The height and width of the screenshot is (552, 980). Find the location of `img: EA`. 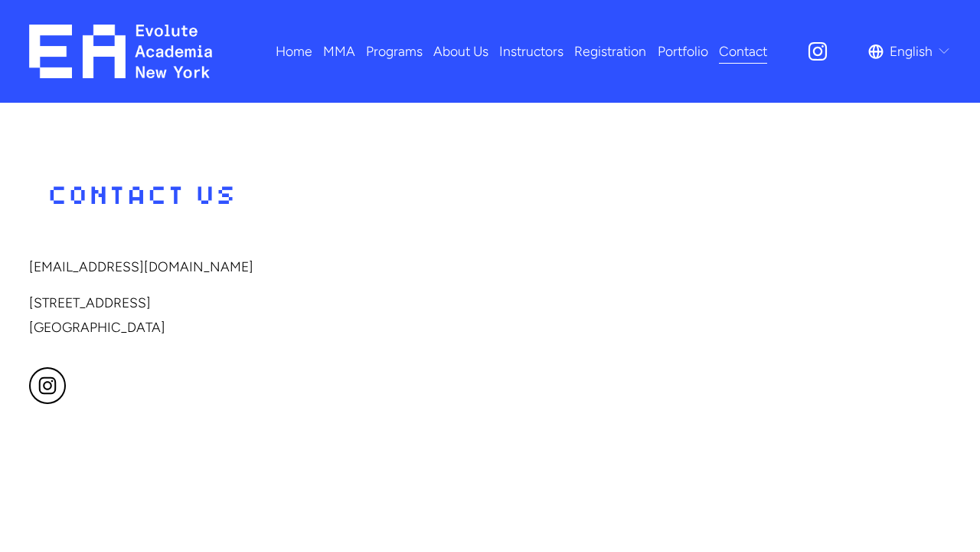

img: EA is located at coordinates (120, 51).